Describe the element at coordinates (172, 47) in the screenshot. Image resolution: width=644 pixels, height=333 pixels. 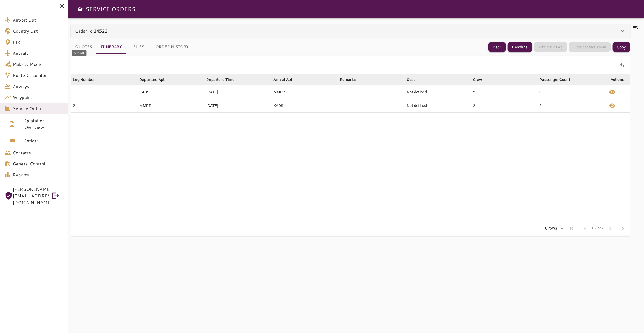
I see `button: Order History` at that location.